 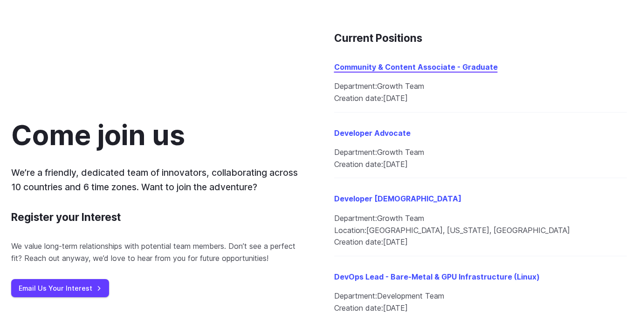 I want to click on h2: Come join us, so click(x=98, y=136).